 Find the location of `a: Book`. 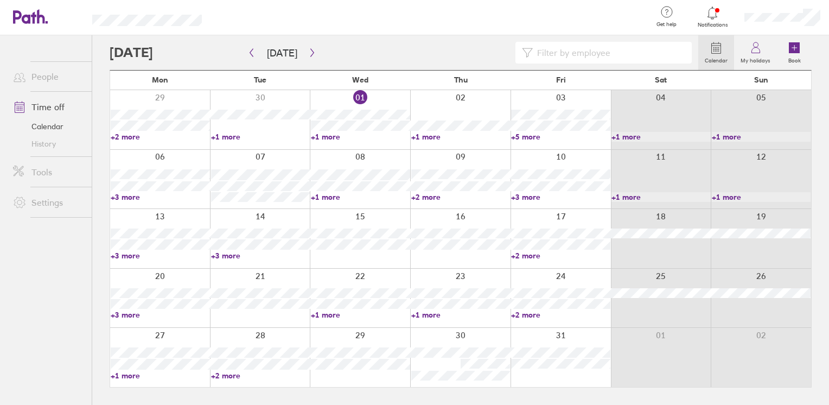

a: Book is located at coordinates (795, 53).